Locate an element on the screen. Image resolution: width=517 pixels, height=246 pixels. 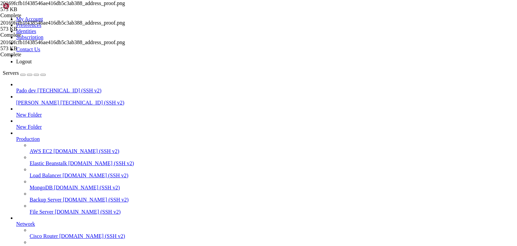
span: WebRoot: is located at coordinates (13, 17).